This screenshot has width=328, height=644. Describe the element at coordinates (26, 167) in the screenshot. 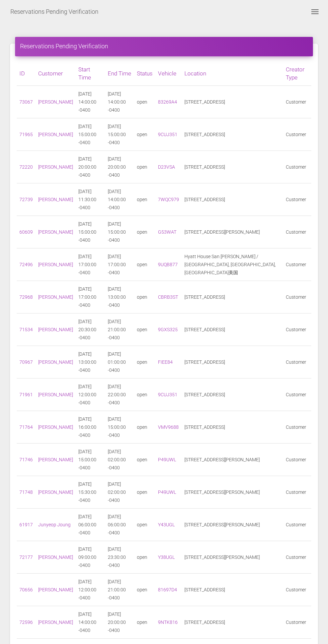

I see `a: 72220` at that location.